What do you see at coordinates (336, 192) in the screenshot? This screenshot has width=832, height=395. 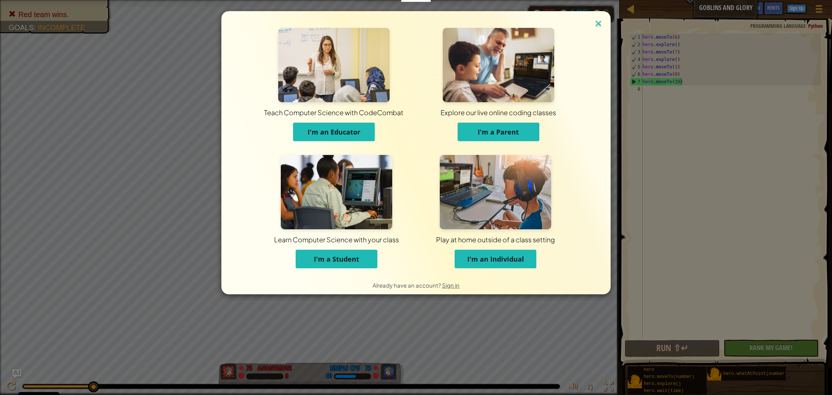 I see `img: For Students` at bounding box center [336, 192].